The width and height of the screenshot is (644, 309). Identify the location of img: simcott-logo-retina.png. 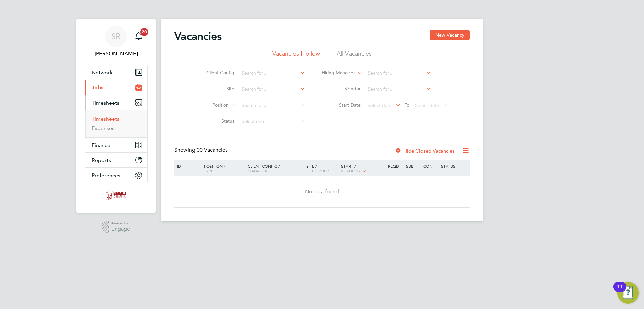
(116, 195).